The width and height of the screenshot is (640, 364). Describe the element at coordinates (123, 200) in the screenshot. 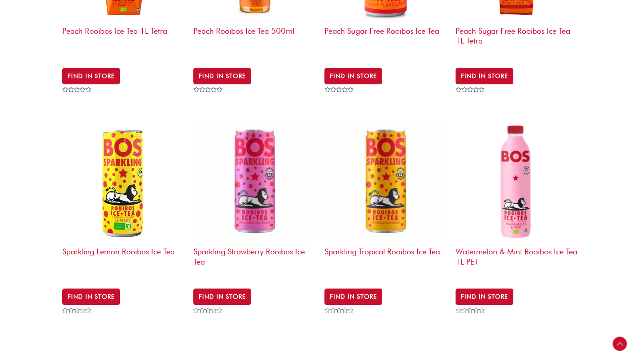

I see `a: Sparkling Lemon Rooibos Ice Tea` at that location.